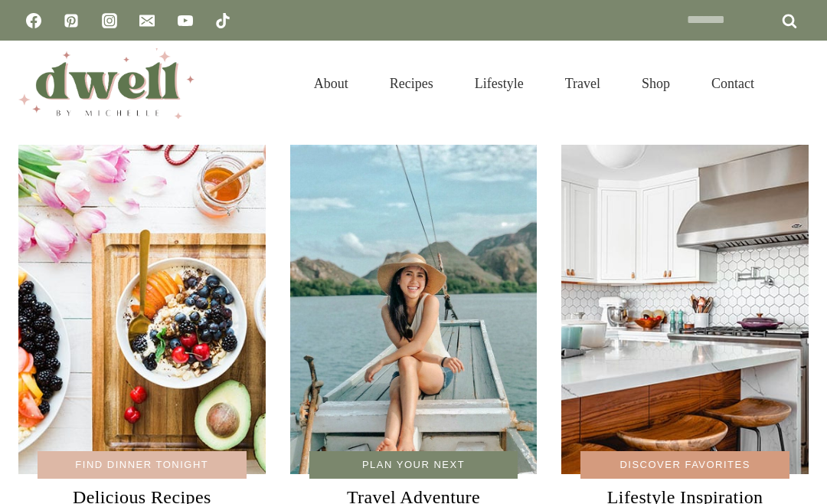 This screenshot has height=504, width=827. Describe the element at coordinates (106, 84) in the screenshot. I see `a: DWELL by michelle` at that location.